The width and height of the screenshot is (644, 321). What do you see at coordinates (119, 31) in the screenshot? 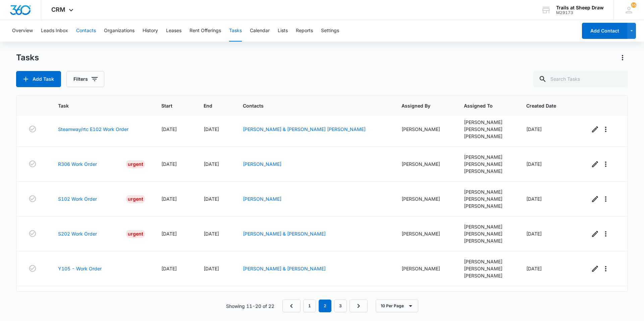
I see `button: Organizations` at bounding box center [119, 31].